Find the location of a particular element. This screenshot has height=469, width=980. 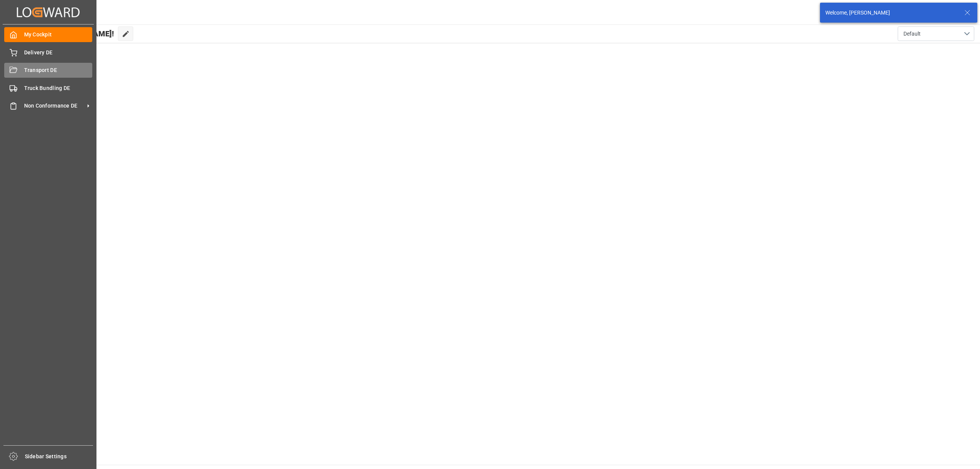

a: My Cockpit is located at coordinates (48, 34).